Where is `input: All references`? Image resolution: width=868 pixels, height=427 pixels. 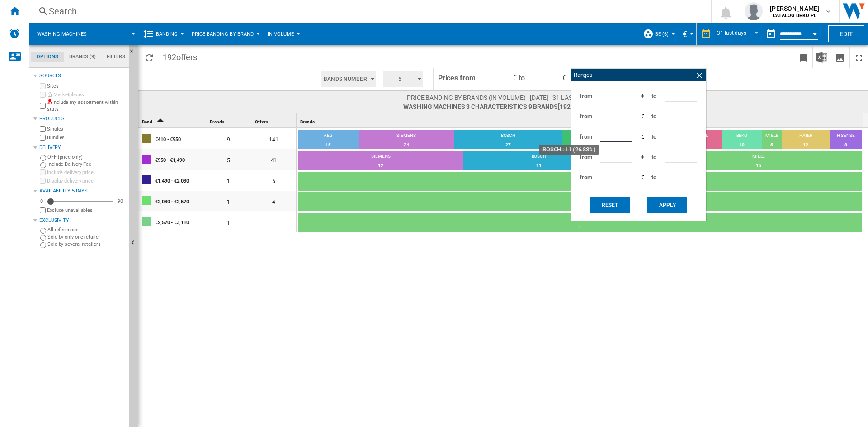 input: All references is located at coordinates (43, 230).